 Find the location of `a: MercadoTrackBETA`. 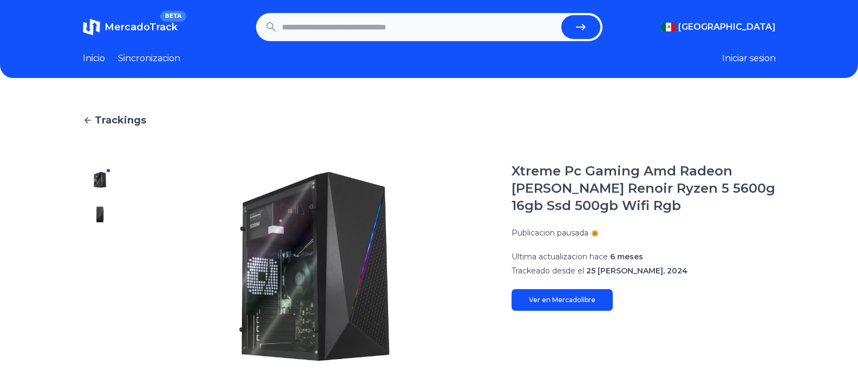

a: MercadoTrackBETA is located at coordinates (130, 27).